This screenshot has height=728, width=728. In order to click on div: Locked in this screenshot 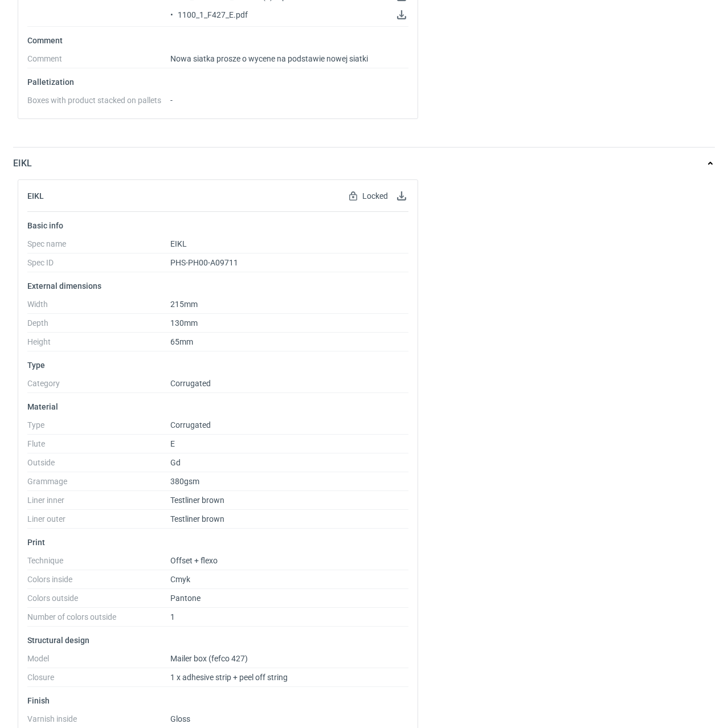, I will do `click(368, 195)`.